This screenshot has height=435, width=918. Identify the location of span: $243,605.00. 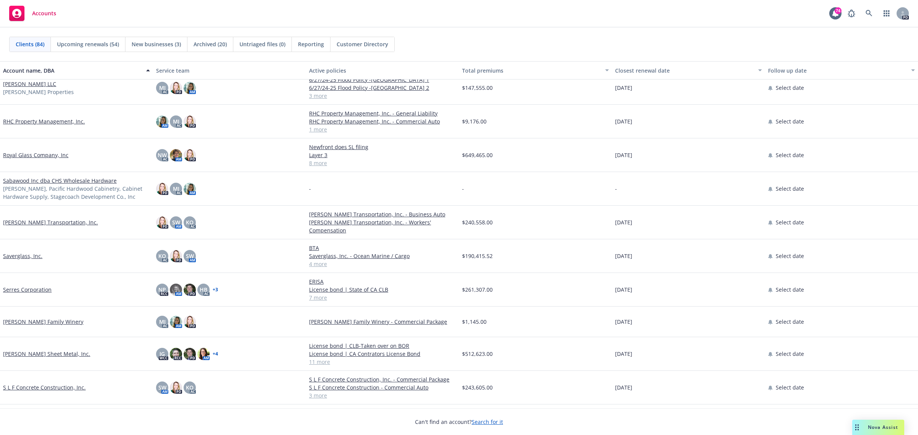
(478, 388).